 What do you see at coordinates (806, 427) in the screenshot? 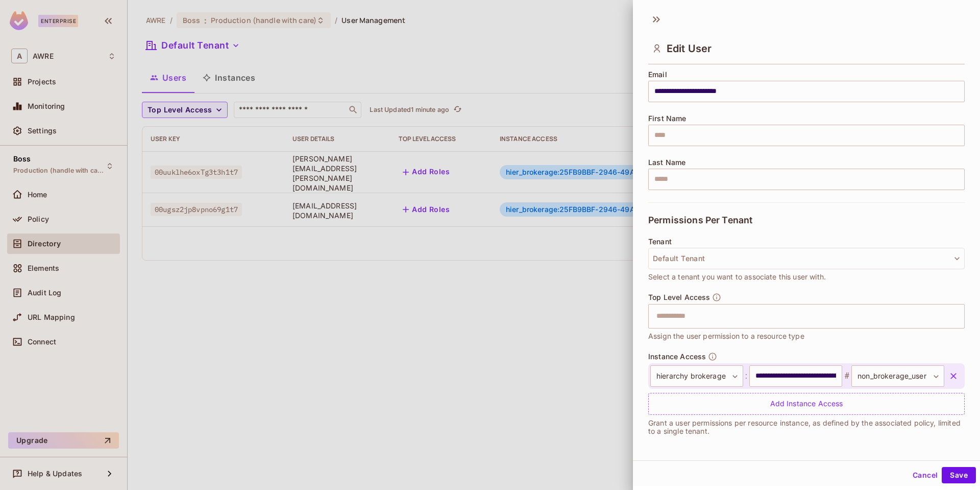
I see `p: Grant a user permissions per resource instance, as defined by the associated policy, limited to a...` at bounding box center [806, 427].